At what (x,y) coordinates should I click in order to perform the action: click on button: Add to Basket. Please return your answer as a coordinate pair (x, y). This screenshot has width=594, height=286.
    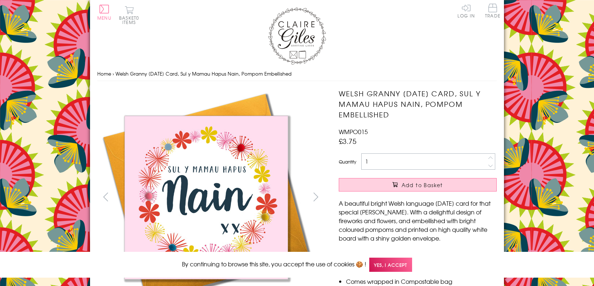
    Looking at the image, I should click on (417, 184).